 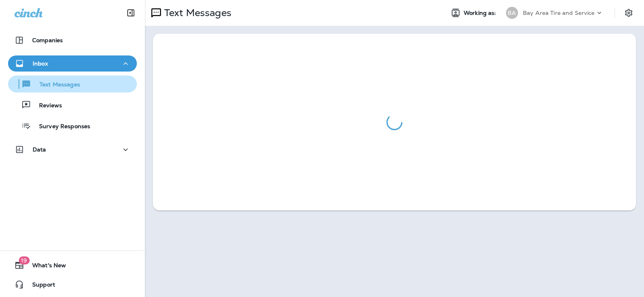 I want to click on span: What's New, so click(x=45, y=267).